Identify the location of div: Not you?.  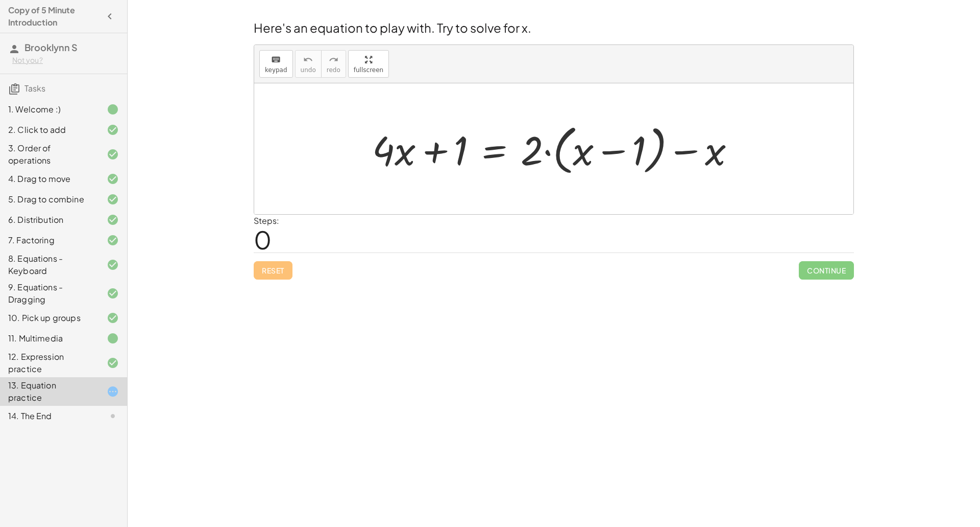
(65, 60).